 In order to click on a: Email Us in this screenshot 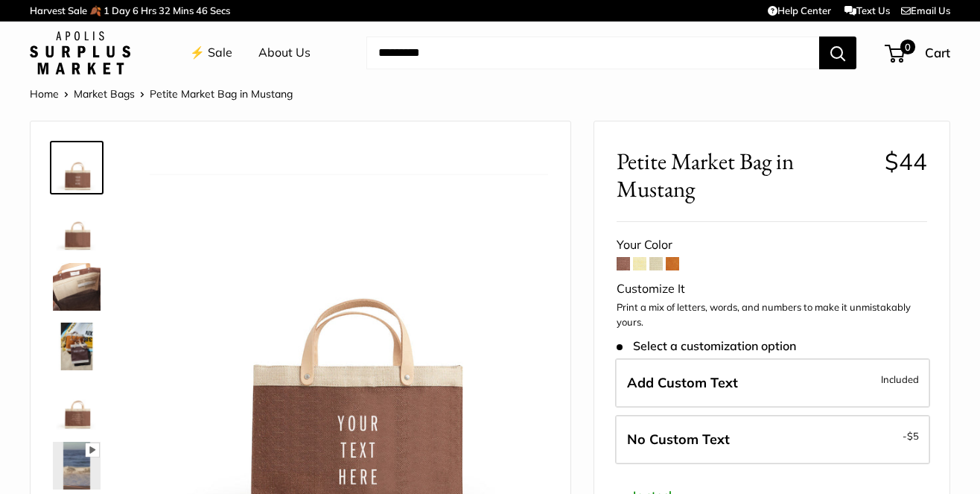, I will do `click(925, 10)`.